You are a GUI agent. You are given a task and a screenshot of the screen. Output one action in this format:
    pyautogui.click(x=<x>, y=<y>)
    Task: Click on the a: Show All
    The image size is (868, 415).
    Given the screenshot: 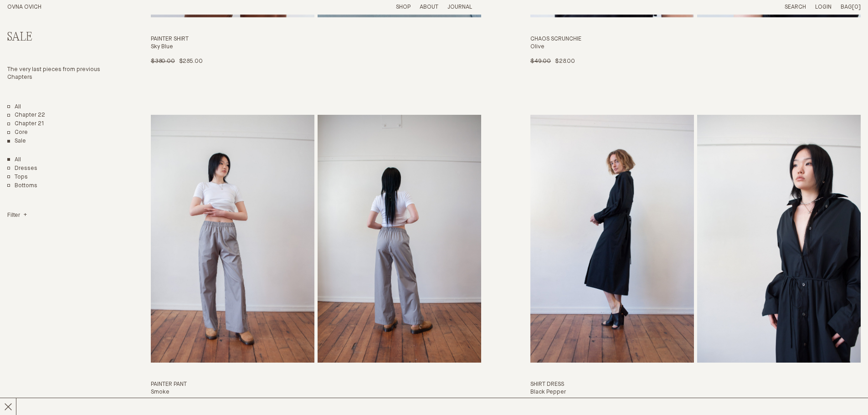 What is the action you would take?
    pyautogui.click(x=14, y=160)
    